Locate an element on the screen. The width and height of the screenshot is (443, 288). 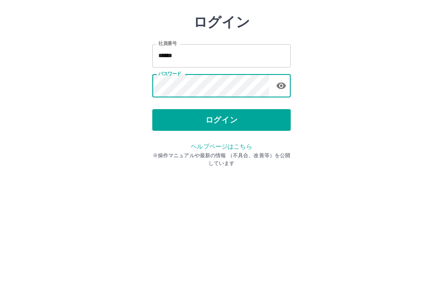
a: ヘルプページはこちら is located at coordinates (221, 187).